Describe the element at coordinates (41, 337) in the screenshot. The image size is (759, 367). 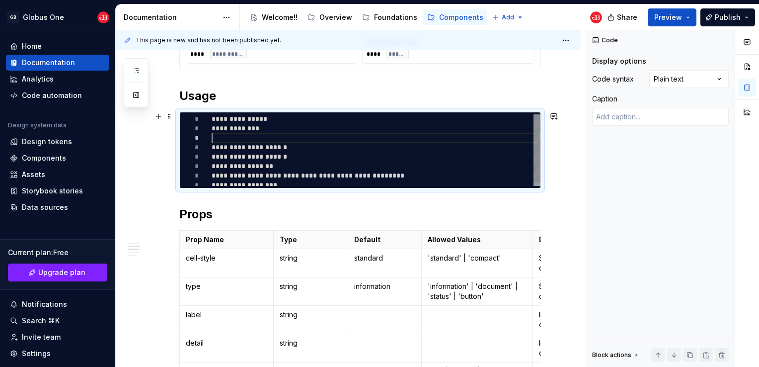
I see `div: Invite team` at that location.